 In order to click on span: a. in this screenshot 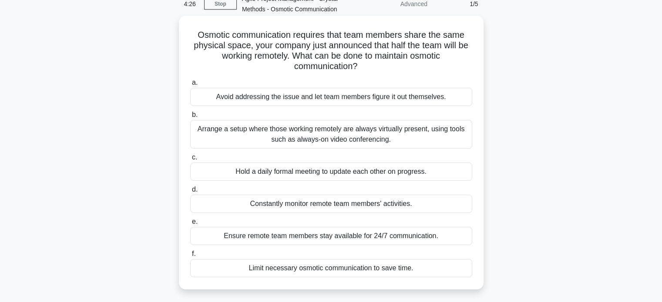, I will do `click(194, 82)`.